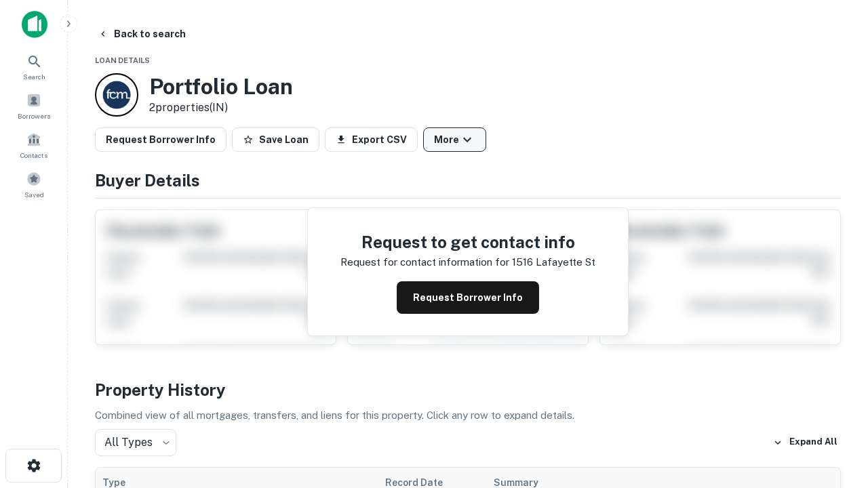  Describe the element at coordinates (34, 185) in the screenshot. I see `a: Saved` at that location.